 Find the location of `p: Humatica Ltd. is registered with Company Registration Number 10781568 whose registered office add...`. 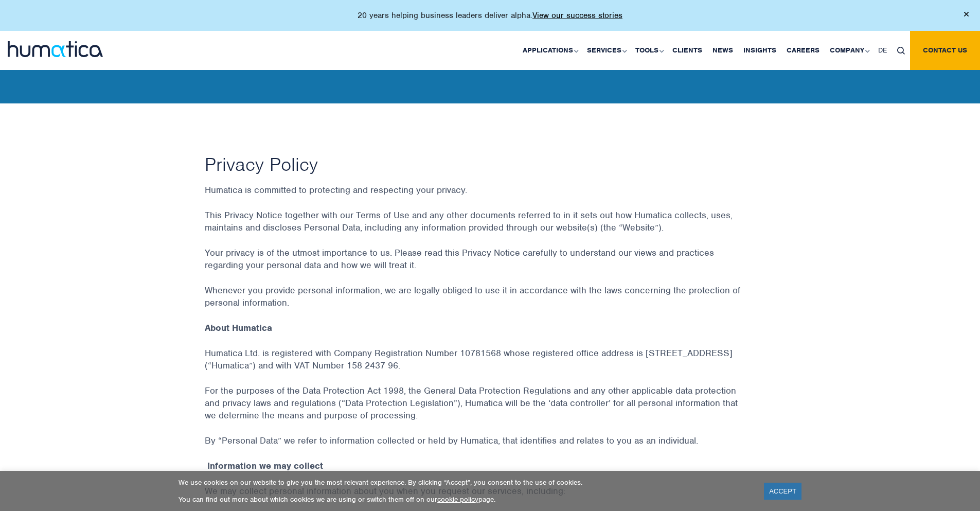

p: Humatica Ltd. is registered with Company Registration Number 10781568 whose registered office add... is located at coordinates (490, 365).